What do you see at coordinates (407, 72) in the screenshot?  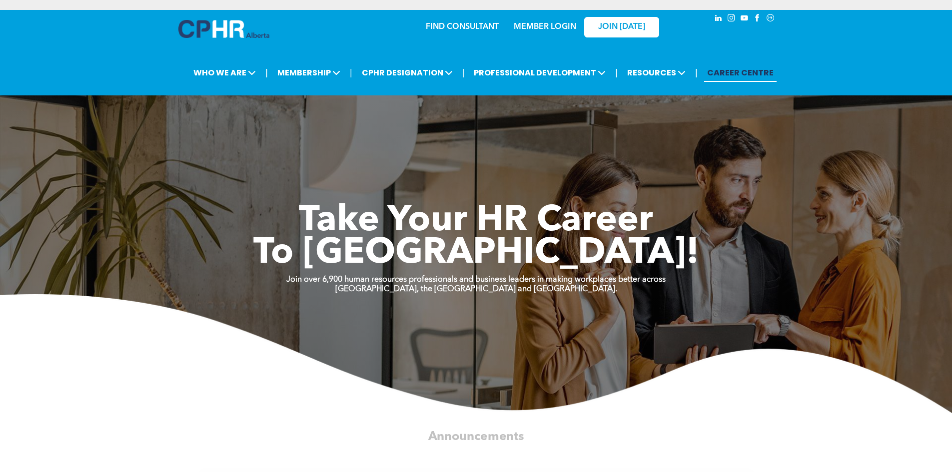 I see `span: CPHR DESIGNATION` at bounding box center [407, 72].